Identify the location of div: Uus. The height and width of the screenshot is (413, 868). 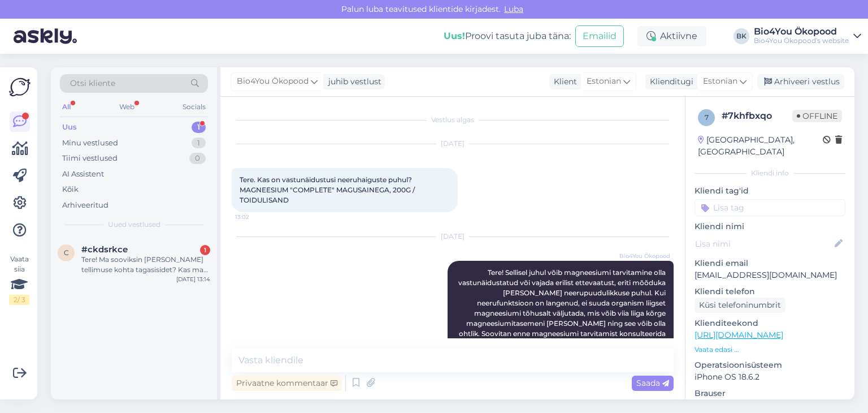
(69, 127).